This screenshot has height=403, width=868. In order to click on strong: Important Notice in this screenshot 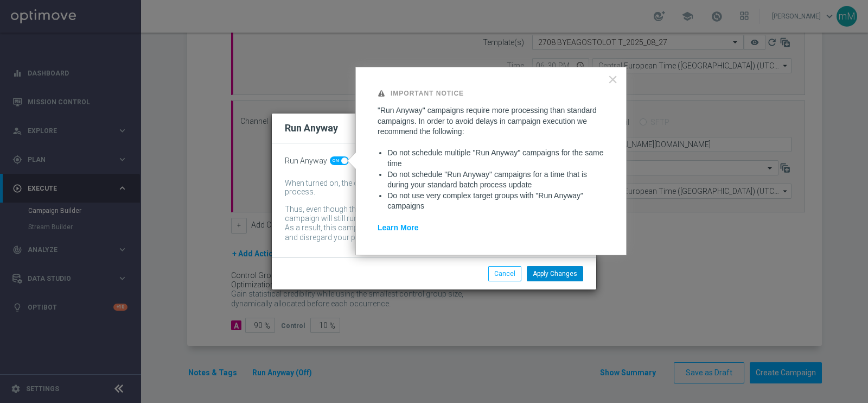, I will do `click(428, 94)`.